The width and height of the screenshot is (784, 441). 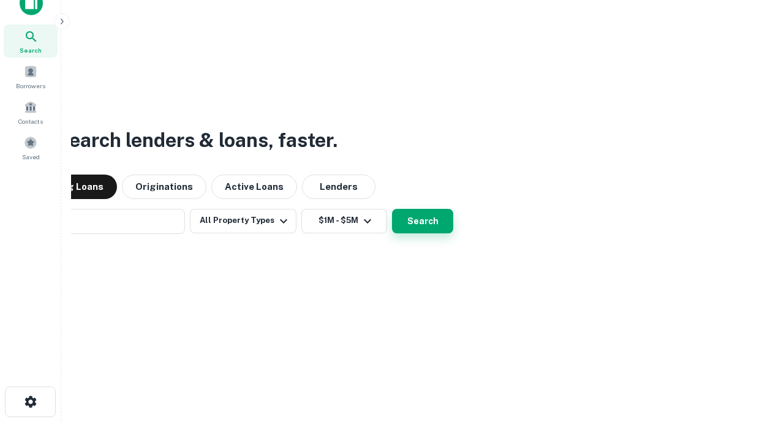 What do you see at coordinates (31, 121) in the screenshot?
I see `span: Contacts` at bounding box center [31, 121].